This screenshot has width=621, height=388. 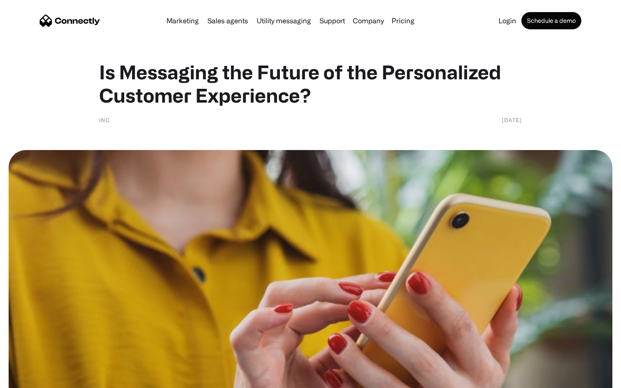 What do you see at coordinates (368, 21) in the screenshot?
I see `div: Company` at bounding box center [368, 21].